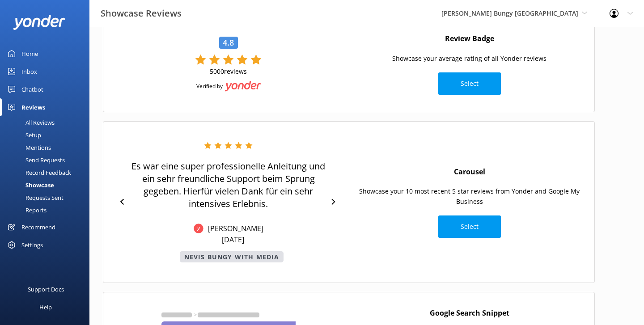 The width and height of the screenshot is (644, 325). I want to click on h4: Carousel, so click(470, 173).